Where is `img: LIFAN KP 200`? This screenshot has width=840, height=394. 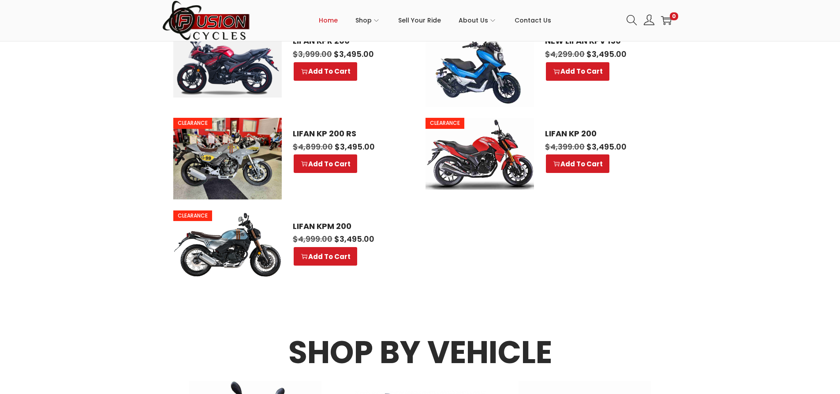
img: LIFAN KP 200 is located at coordinates (480, 153).